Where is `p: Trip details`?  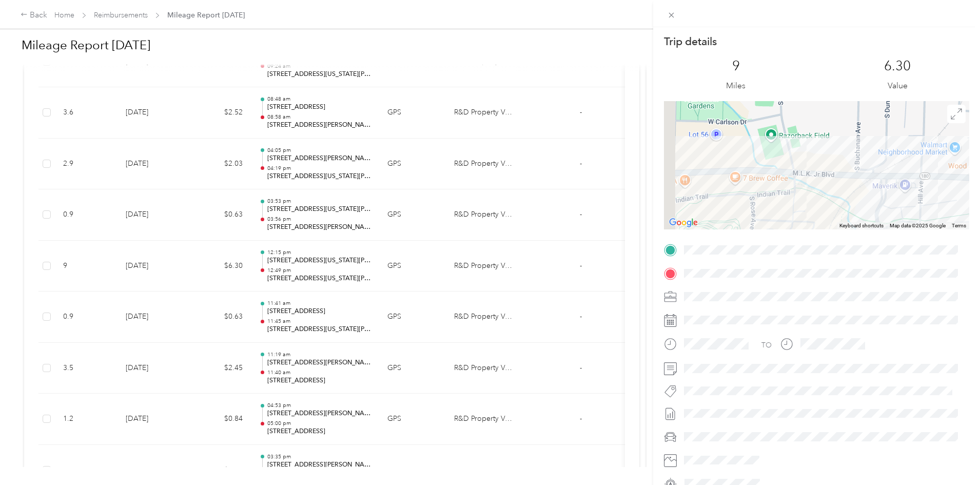
p: Trip details is located at coordinates (690, 41).